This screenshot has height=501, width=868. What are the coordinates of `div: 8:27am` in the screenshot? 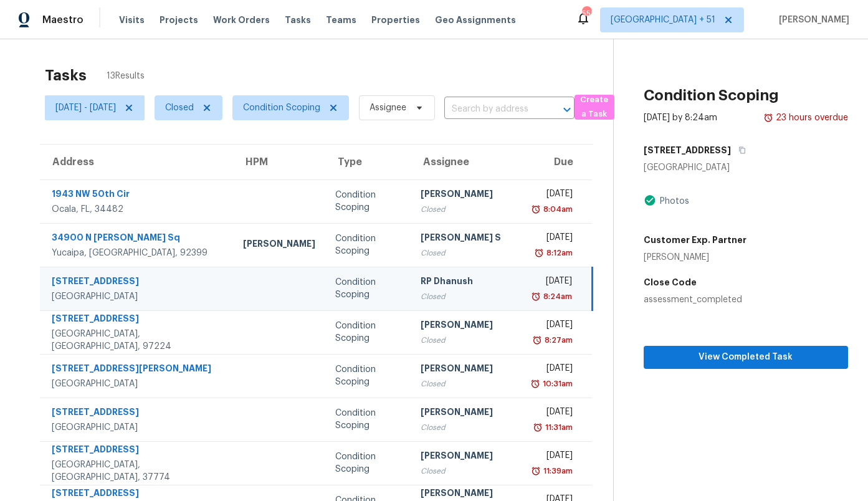 It's located at (557, 340).